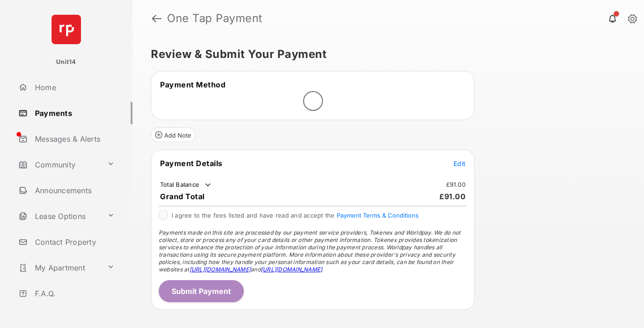 This screenshot has width=644, height=328. Describe the element at coordinates (66, 62) in the screenshot. I see `p: Unit14` at that location.